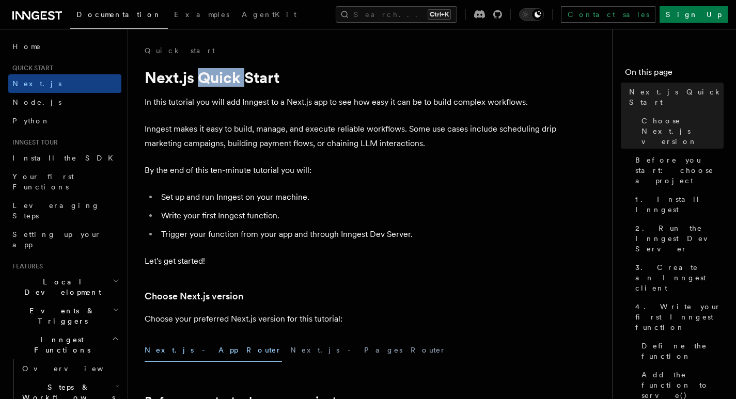 This screenshot has width=736, height=399. I want to click on li: Set up and run Inngest on your machine., so click(358, 197).